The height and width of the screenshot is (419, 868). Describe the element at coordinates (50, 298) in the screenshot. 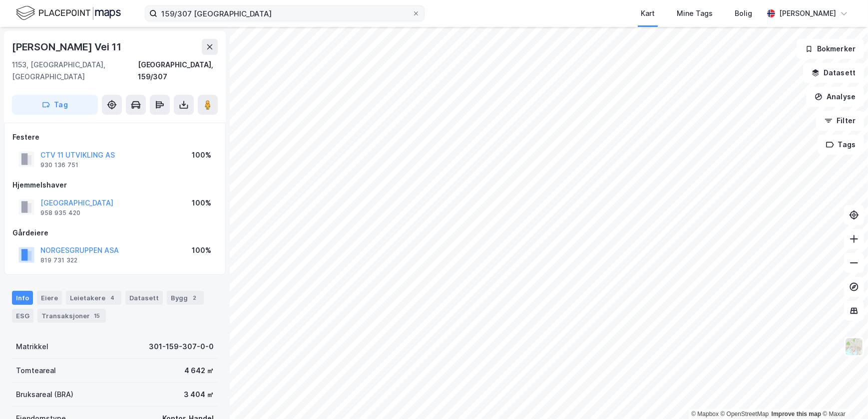

I see `div: Eiere` at that location.